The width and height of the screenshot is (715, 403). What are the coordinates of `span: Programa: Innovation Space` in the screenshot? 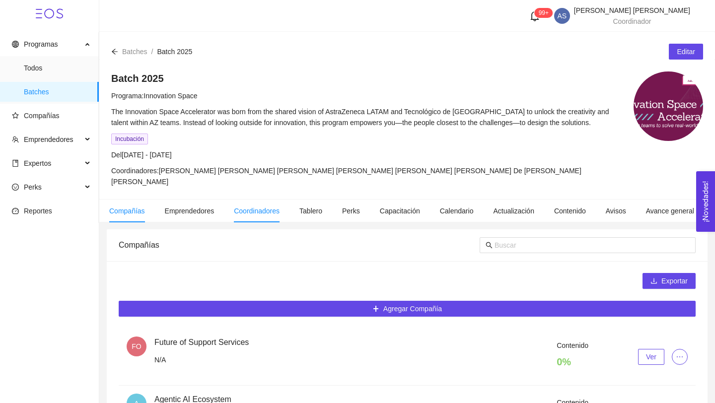 It's located at (155, 96).